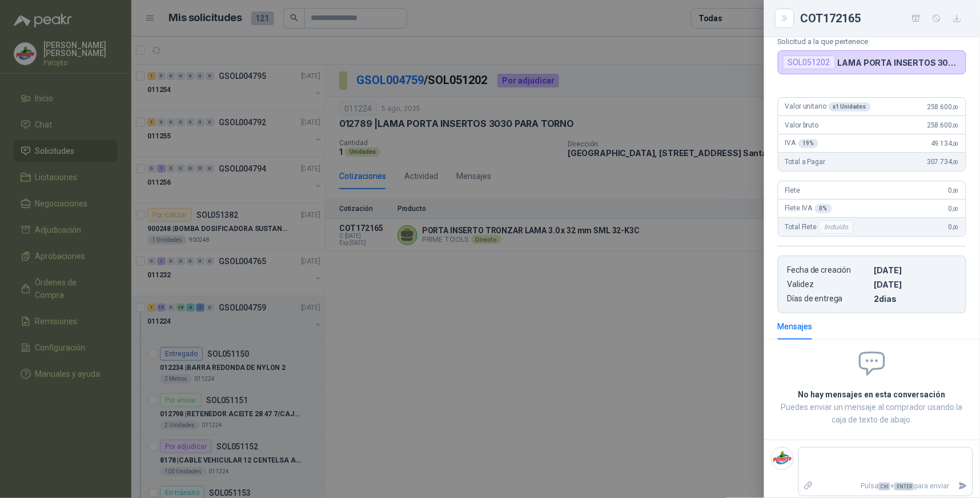  Describe the element at coordinates (820, 227) in the screenshot. I see `span: Total Flete` at that location.